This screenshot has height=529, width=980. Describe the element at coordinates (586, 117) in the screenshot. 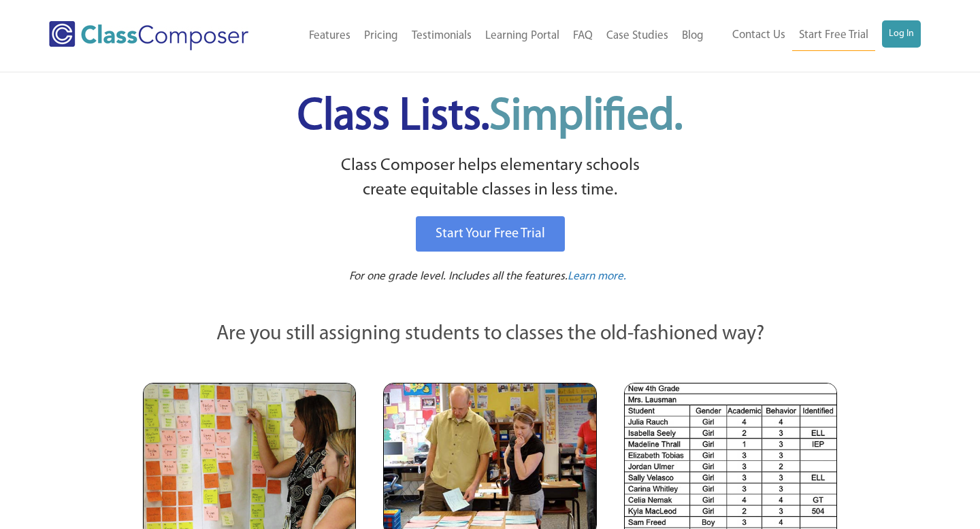

I see `span: Simplified.` at that location.